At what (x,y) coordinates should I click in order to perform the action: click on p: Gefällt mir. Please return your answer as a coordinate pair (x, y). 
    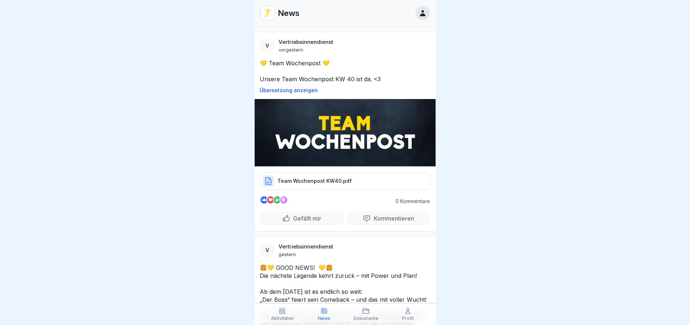
    Looking at the image, I should click on (306, 218).